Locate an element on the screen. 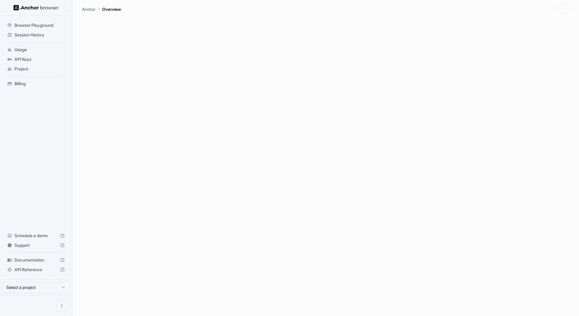  div: API Reference is located at coordinates (36, 270).